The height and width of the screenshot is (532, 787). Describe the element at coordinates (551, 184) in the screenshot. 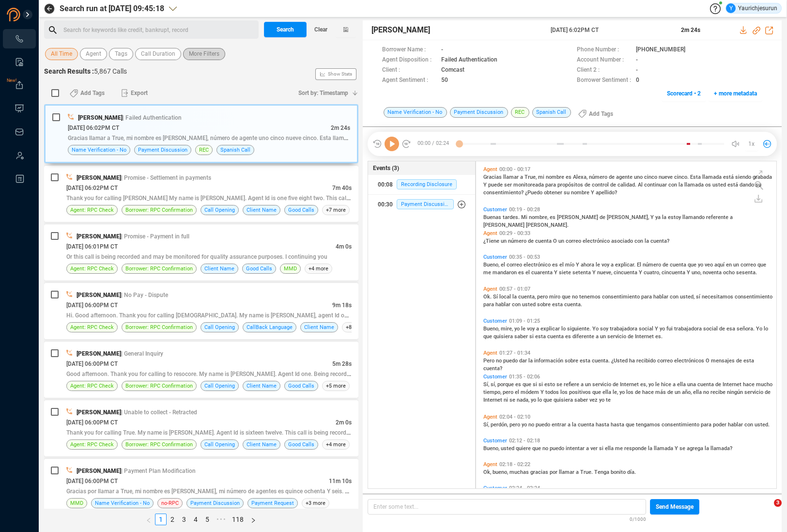

I see `span: para` at that location.